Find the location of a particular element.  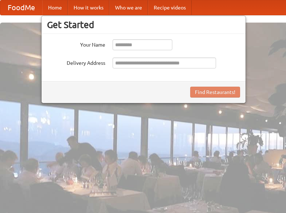

a: Home is located at coordinates (55, 8).